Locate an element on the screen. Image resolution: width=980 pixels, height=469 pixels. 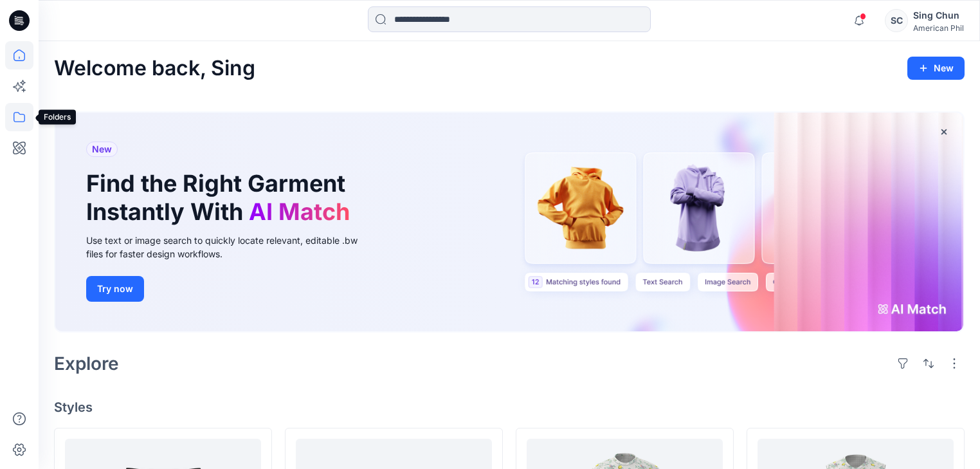
button: New is located at coordinates (935, 68).